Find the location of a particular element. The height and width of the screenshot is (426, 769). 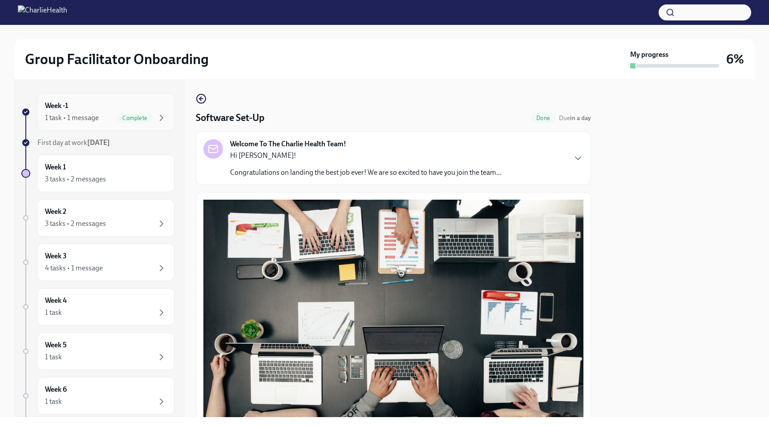

a: Week -11 task • 1 messageComplete is located at coordinates (98, 112).